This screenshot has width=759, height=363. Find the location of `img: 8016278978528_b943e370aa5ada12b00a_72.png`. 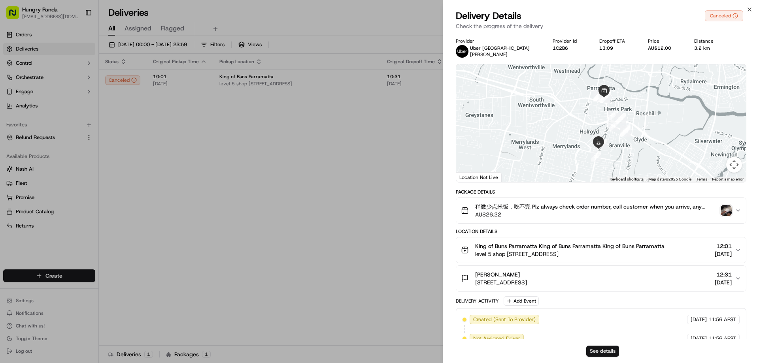

img: 8016278978528_b943e370aa5ada12b00a_72.png is located at coordinates (24, 83).